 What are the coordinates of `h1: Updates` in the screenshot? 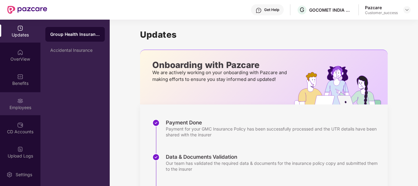 It's located at (264, 35).